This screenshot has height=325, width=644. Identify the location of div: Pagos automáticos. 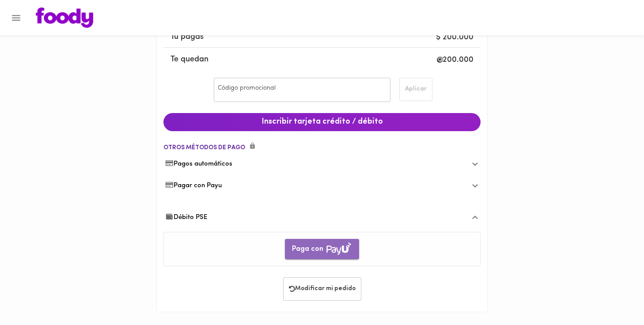
(322, 164).